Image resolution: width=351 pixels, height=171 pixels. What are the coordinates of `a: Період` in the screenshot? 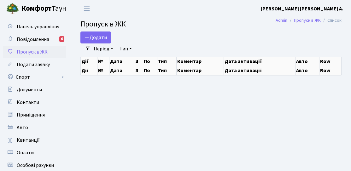 It's located at (104, 49).